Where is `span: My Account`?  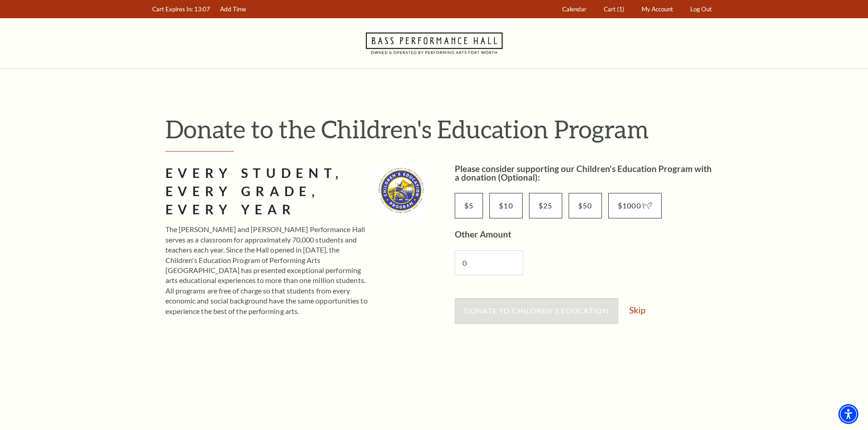
span: My Account is located at coordinates (657, 9).